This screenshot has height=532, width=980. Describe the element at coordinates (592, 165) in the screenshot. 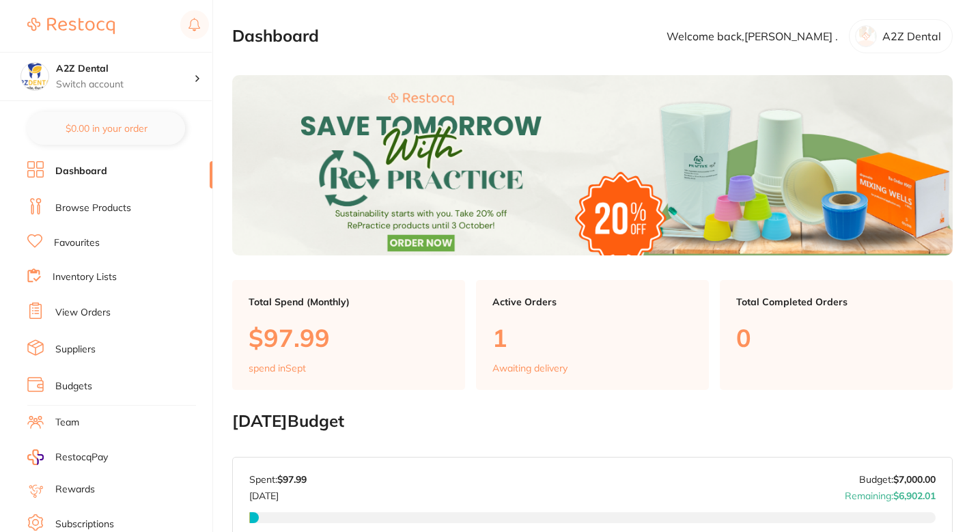

I see `img: Dashboard` at that location.